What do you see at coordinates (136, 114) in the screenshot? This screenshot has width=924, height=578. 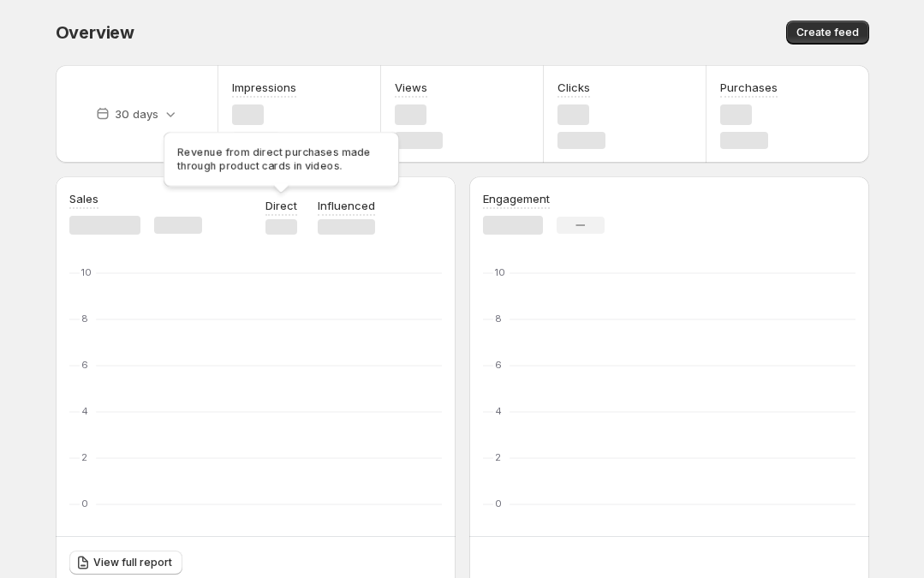 I see `p: 30 days` at bounding box center [136, 114].